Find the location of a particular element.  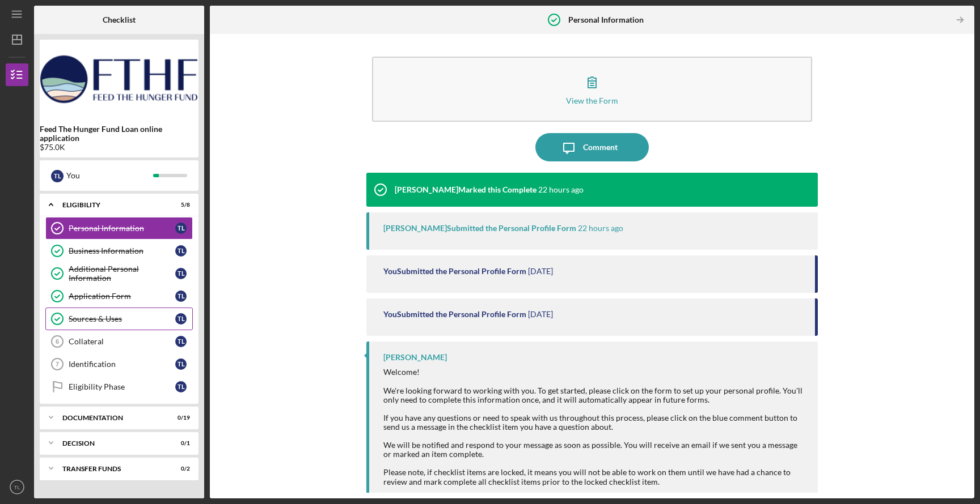

div: Eligibility is located at coordinates (111, 204).